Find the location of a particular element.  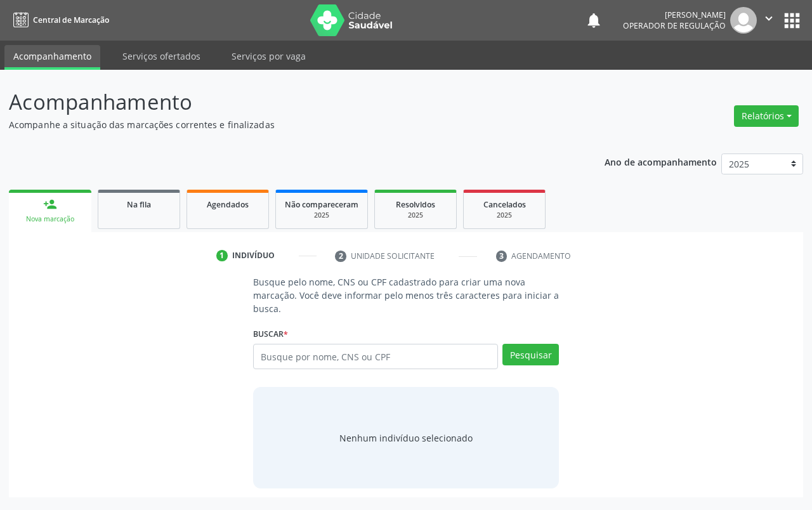

p: Acompanhamento is located at coordinates (287, 102).